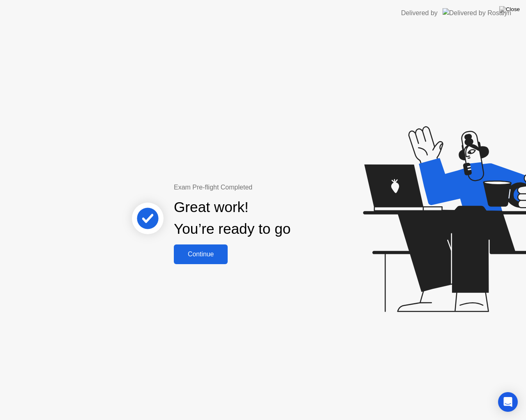 This screenshot has width=526, height=420. I want to click on div: Exam Pre-flight Completed, so click(258, 188).